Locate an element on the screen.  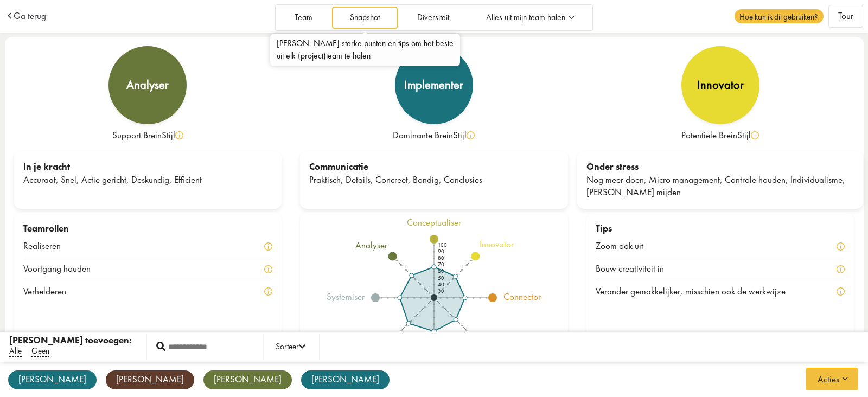
div: Verhelderen is located at coordinates (51, 292).